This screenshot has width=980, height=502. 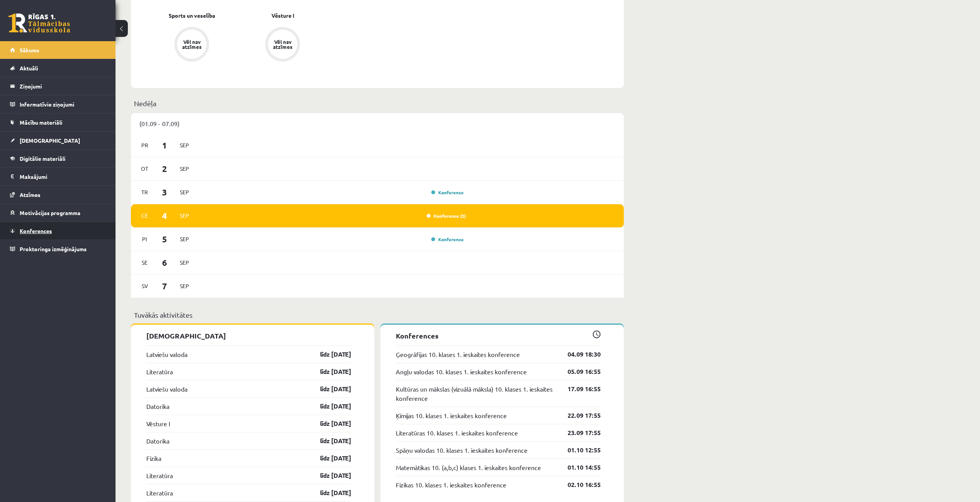 What do you see at coordinates (63, 177) in the screenshot?
I see `legend: Maksājumi` at bounding box center [63, 177].